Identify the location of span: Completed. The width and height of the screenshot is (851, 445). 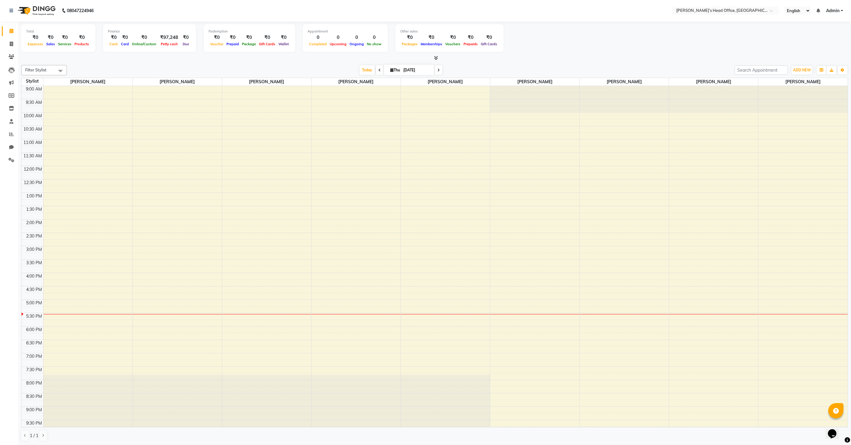
(318, 44).